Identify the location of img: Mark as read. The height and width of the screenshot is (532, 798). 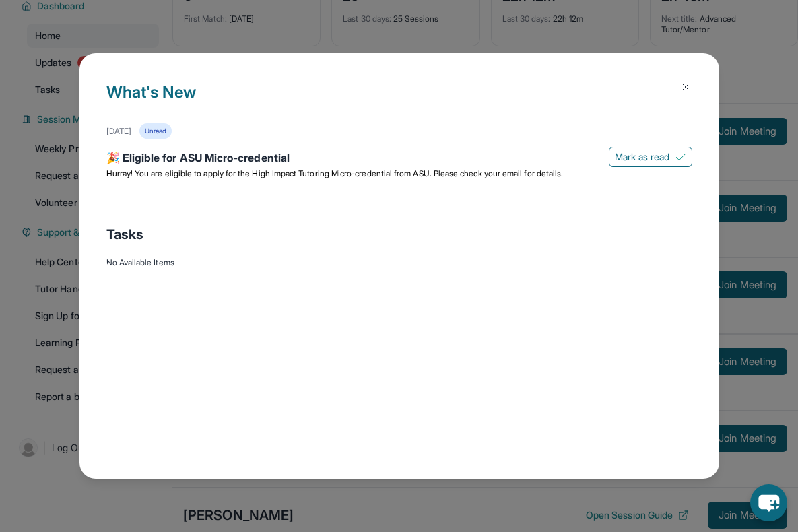
(680, 157).